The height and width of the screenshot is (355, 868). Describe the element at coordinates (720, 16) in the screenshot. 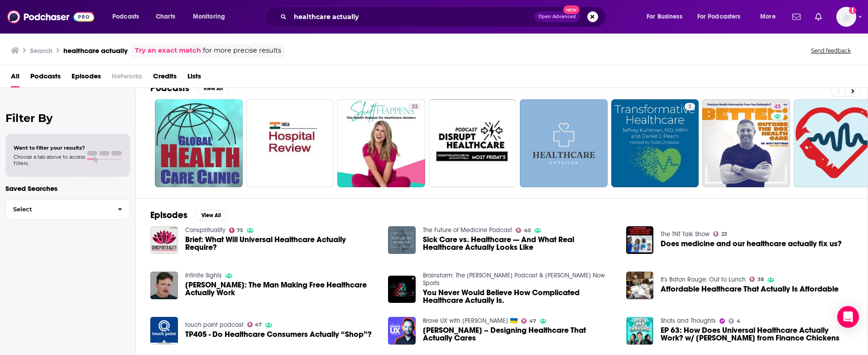

I see `span: For Podcasters` at that location.